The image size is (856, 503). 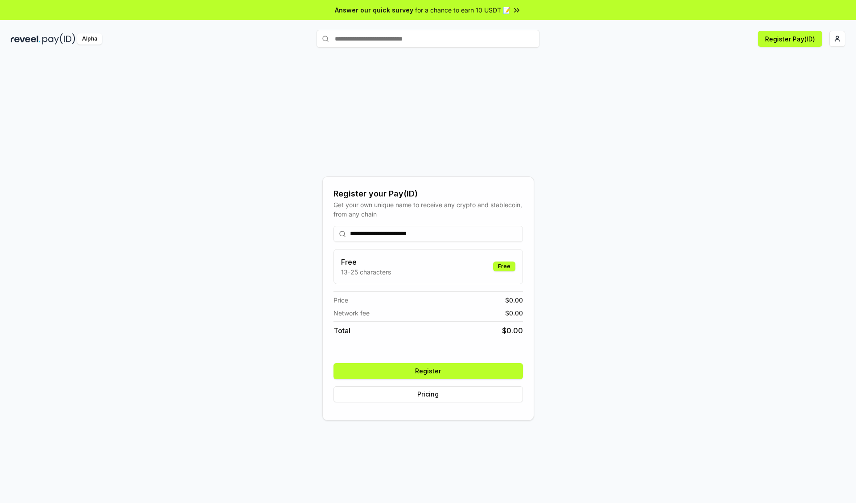 I want to click on div: Free, so click(x=504, y=267).